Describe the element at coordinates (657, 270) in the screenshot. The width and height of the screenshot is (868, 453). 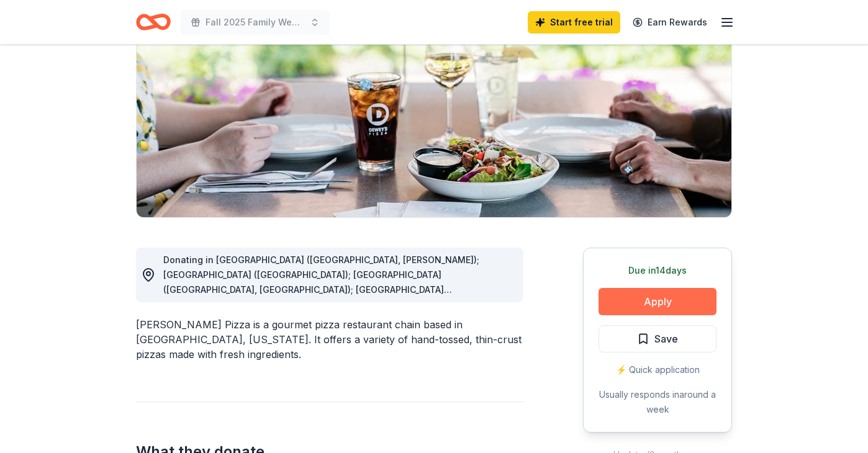
I see `div: Due in 14 days` at that location.